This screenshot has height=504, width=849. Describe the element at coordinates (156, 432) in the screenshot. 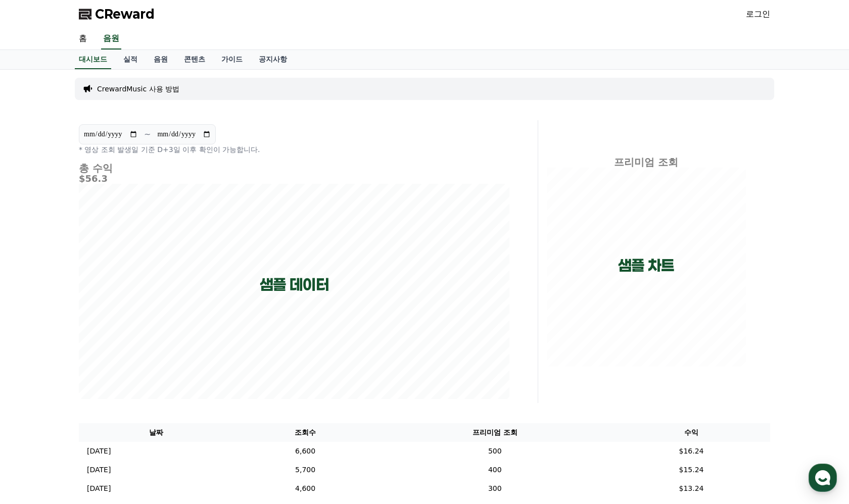

I see `th: 날짜` at that location.